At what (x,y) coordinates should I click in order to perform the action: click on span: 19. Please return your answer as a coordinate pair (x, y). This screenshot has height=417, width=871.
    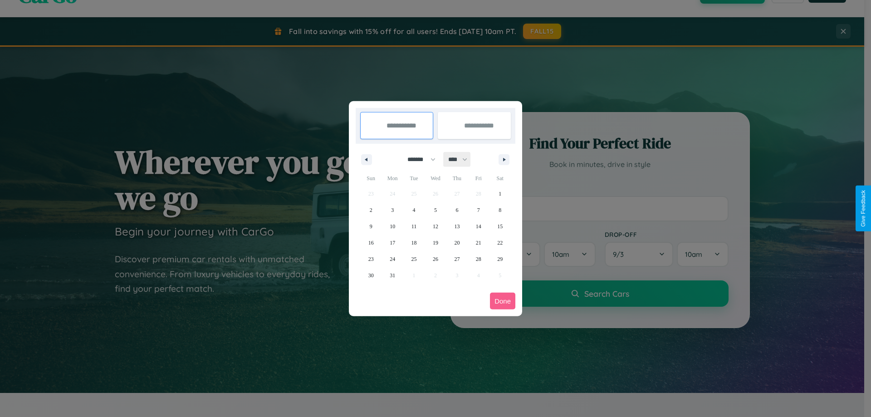
    Looking at the image, I should click on (436, 243).